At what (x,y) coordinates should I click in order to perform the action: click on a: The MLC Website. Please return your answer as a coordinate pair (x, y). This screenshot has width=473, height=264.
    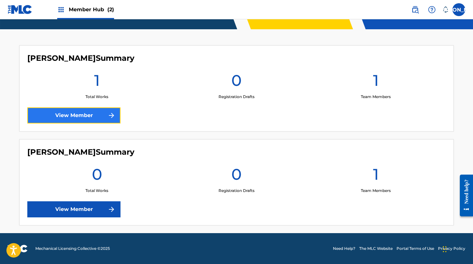
    Looking at the image, I should click on (376, 249).